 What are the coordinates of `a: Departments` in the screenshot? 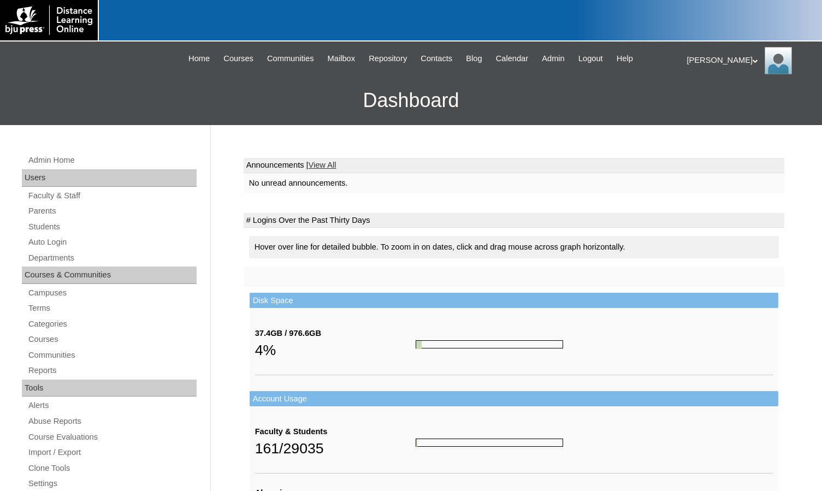 It's located at (112, 258).